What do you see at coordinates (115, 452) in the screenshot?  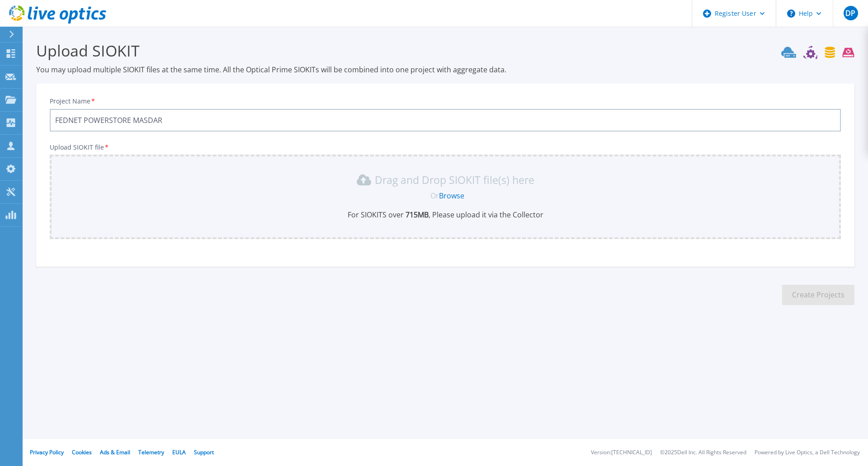 I see `a: Ads & Email` at bounding box center [115, 452].